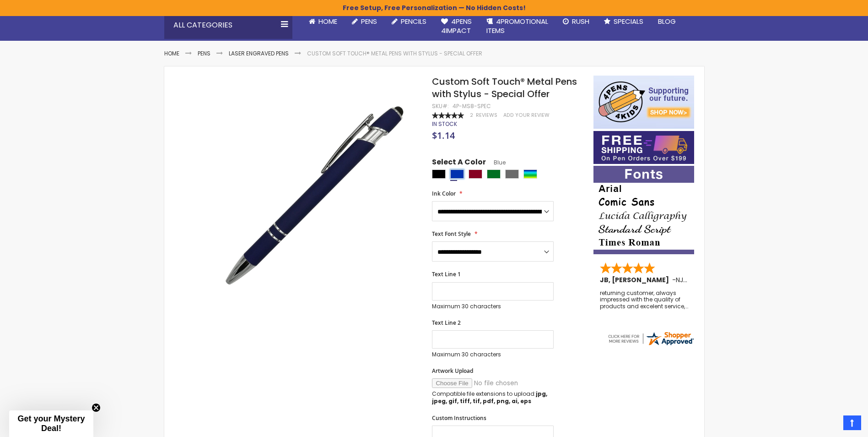 The image size is (868, 437). Describe the element at coordinates (475, 174) in the screenshot. I see `div: Burgundy` at that location.